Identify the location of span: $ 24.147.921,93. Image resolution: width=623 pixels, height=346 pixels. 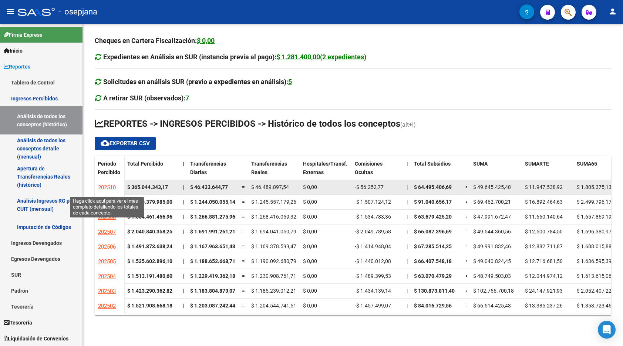
(544, 291).